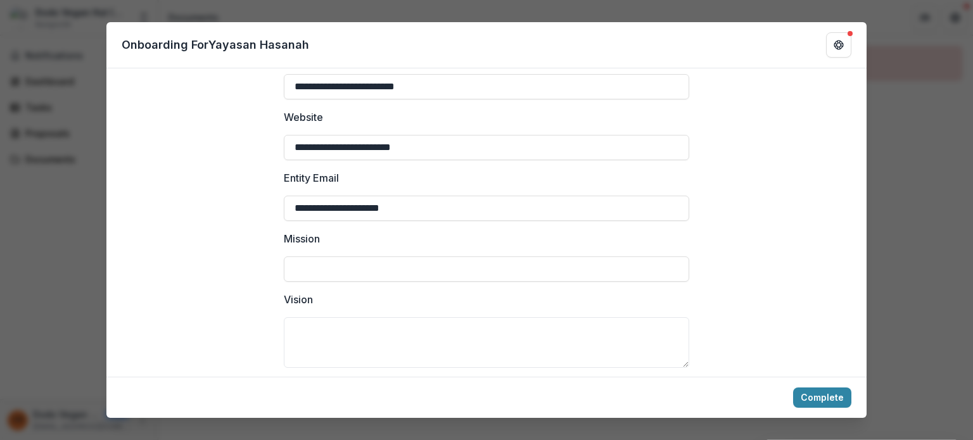 The image size is (973, 440). I want to click on button: Complete, so click(823, 398).